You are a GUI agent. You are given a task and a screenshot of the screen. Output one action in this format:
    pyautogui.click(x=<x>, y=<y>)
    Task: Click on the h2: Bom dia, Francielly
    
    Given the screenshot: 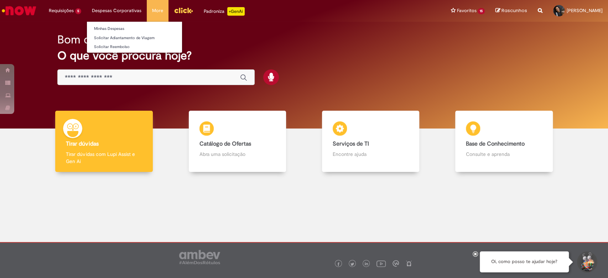 What is the action you would take?
    pyautogui.click(x=106, y=40)
    